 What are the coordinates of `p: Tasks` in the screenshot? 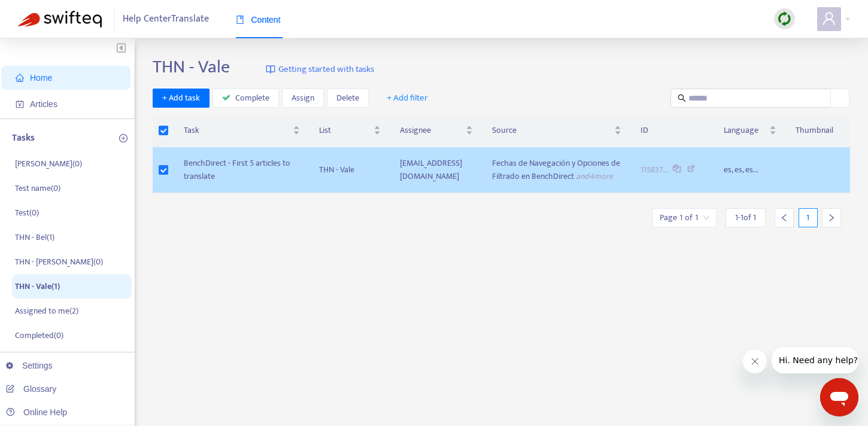 It's located at (23, 138).